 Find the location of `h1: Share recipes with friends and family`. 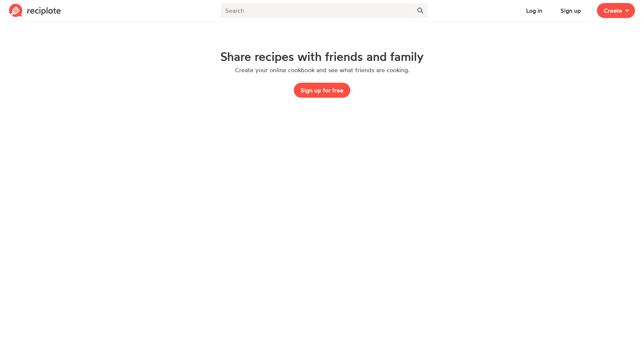

h1: Share recipes with friends and family is located at coordinates (322, 57).